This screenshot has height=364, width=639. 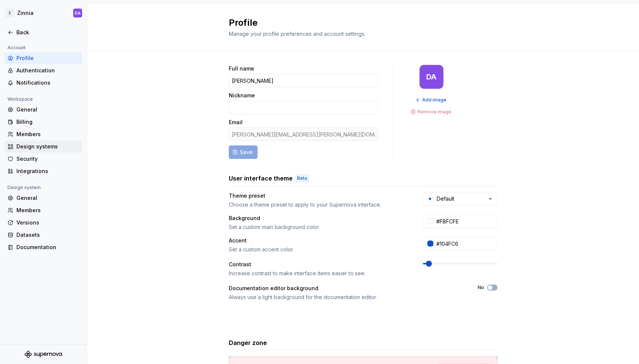 I want to click on div: Security, so click(x=48, y=159).